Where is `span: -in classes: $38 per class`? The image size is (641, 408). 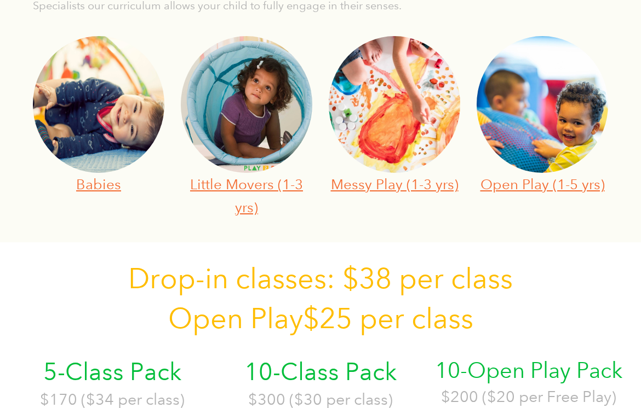
span: -in classes: $38 per class is located at coordinates (354, 279).